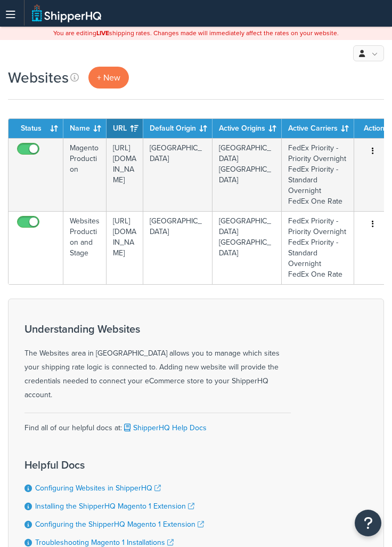 The width and height of the screenshot is (392, 547). I want to click on td: Websites Production and Stage, so click(85, 247).